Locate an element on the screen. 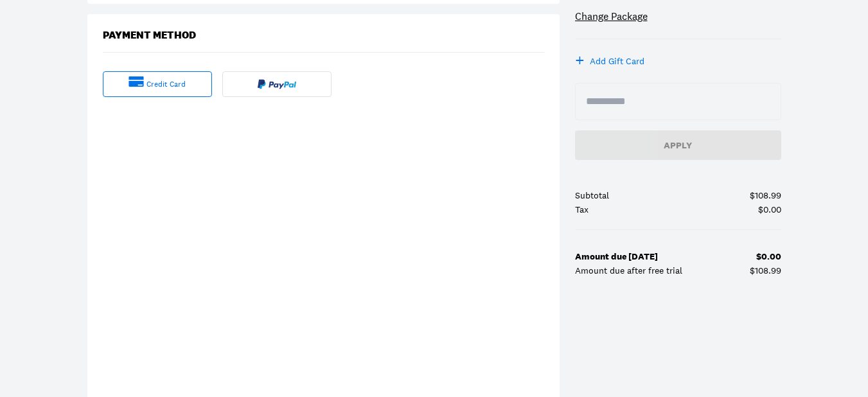 The height and width of the screenshot is (397, 868). div: $0.00 is located at coordinates (770, 210).